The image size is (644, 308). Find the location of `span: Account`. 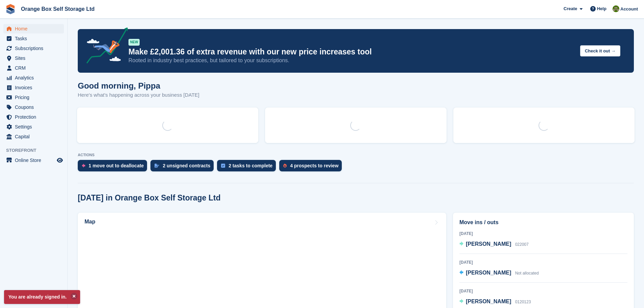

span: Account is located at coordinates (629, 9).